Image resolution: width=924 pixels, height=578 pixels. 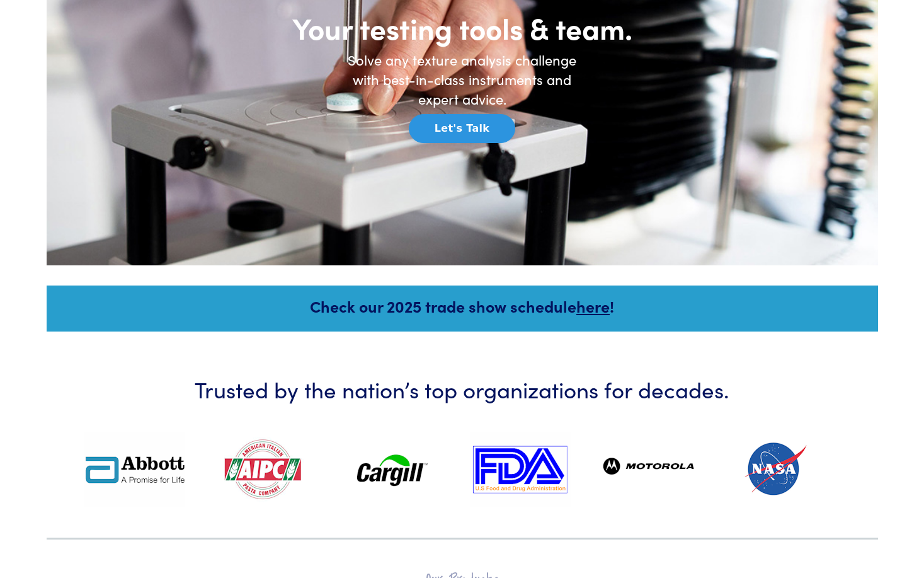 What do you see at coordinates (593, 306) in the screenshot?
I see `a: here` at bounding box center [593, 306].